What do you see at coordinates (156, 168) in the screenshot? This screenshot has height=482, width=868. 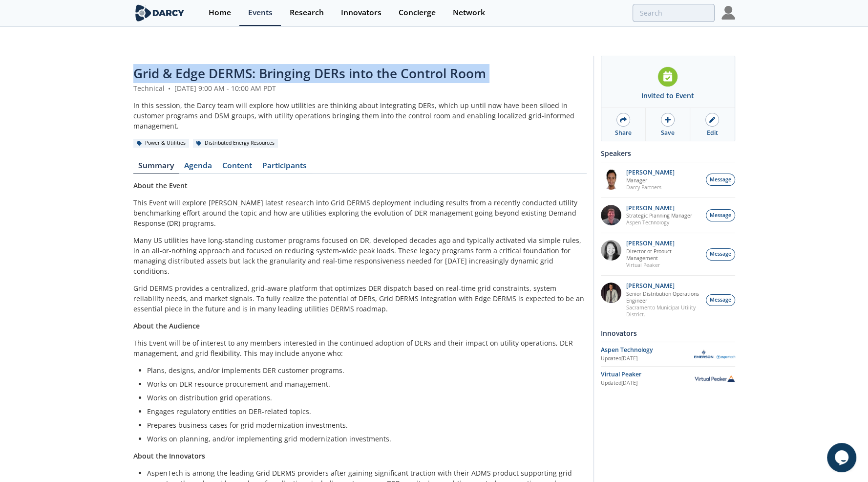 I see `a: Summary` at bounding box center [156, 168].